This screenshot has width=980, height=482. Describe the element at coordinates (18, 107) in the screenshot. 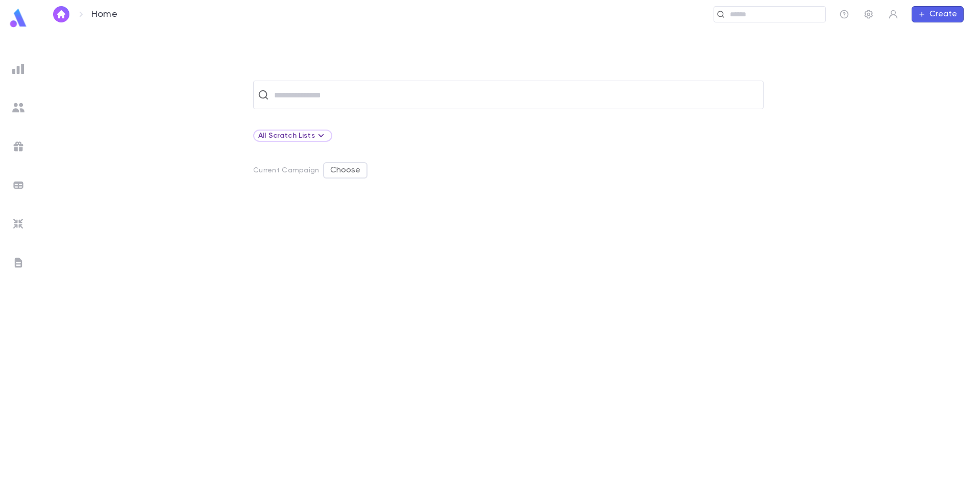

I see `img: students_grey.60c7aba0da46da39d6d829b817ac14fc.svg` at that location.